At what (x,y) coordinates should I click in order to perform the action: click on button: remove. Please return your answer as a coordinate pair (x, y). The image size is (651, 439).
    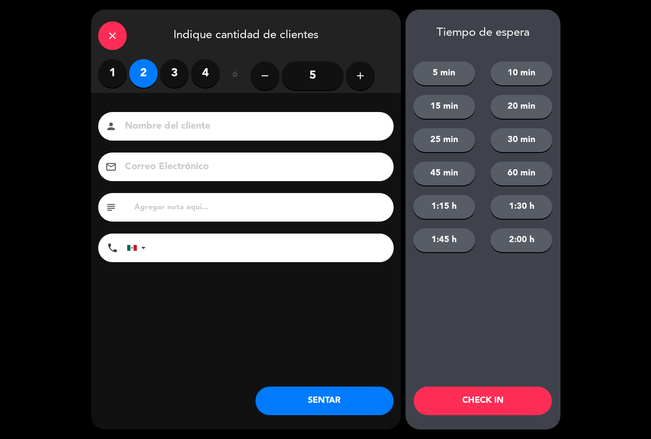
    Looking at the image, I should click on (265, 76).